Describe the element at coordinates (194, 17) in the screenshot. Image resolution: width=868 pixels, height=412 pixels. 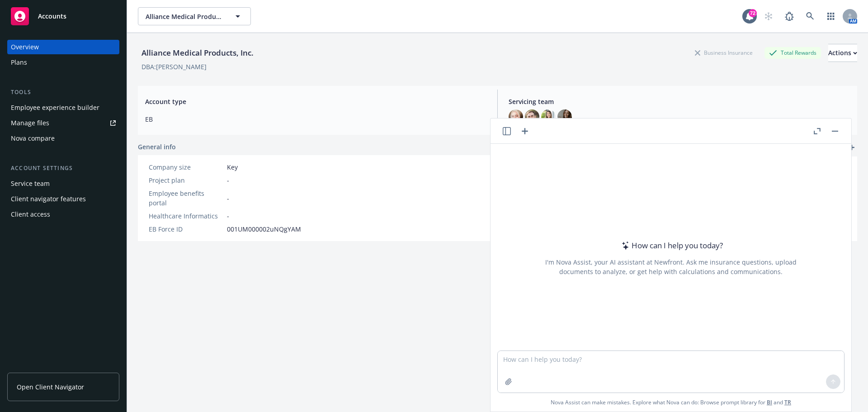
I see `button: Alliance Medical Products, Inc.` at that location.